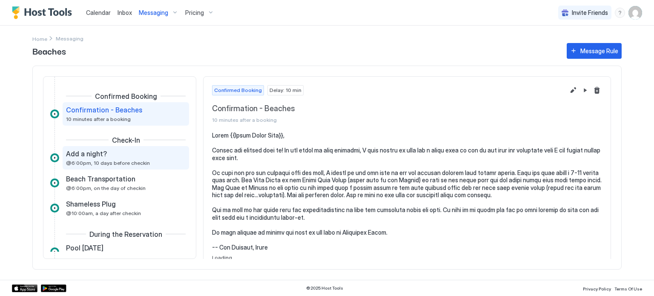 This screenshot has height=296, width=654. Describe the element at coordinates (125, 12) in the screenshot. I see `span: Inbox` at that location.